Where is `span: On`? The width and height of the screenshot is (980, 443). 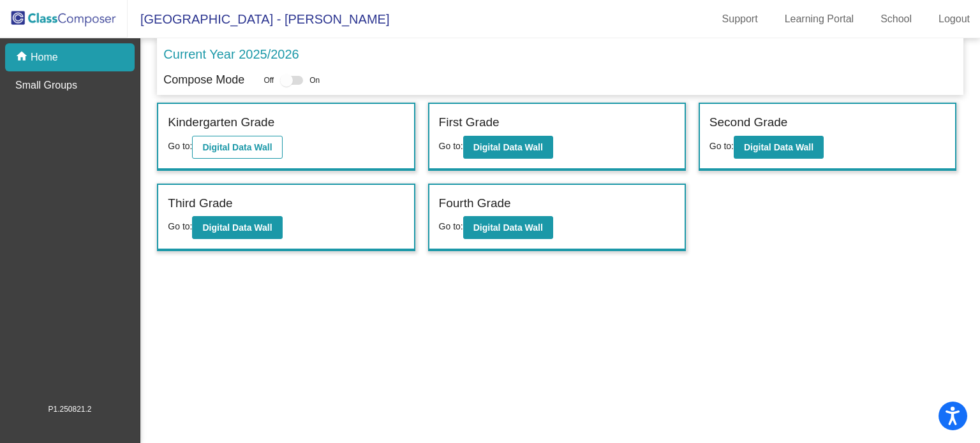 span: On is located at coordinates (315, 80).